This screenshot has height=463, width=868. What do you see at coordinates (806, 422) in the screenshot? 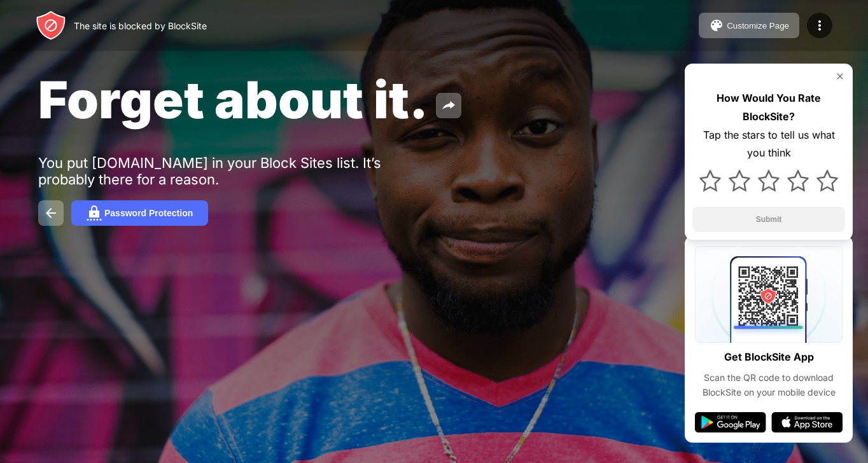
I see `img: app-store.svg` at bounding box center [806, 422].